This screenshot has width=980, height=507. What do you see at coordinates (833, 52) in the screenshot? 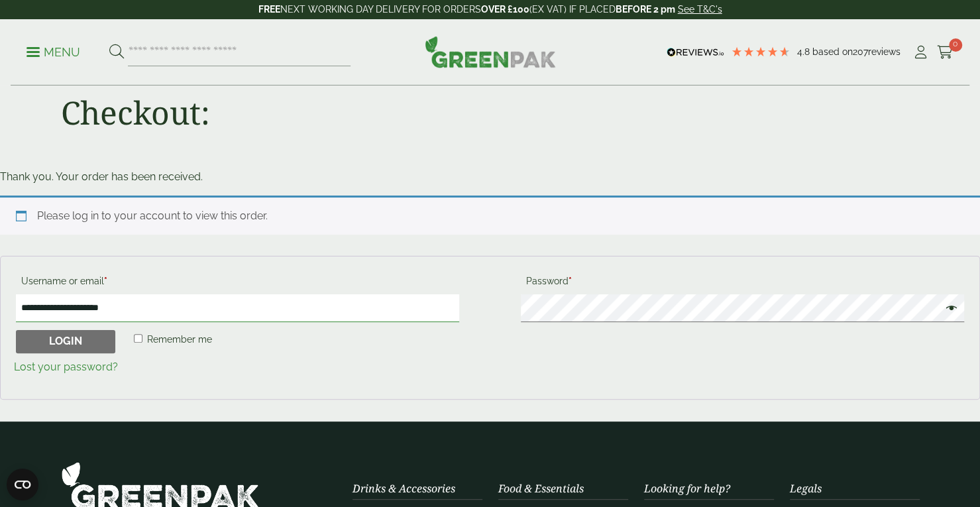
I see `span: Based on` at bounding box center [833, 52].